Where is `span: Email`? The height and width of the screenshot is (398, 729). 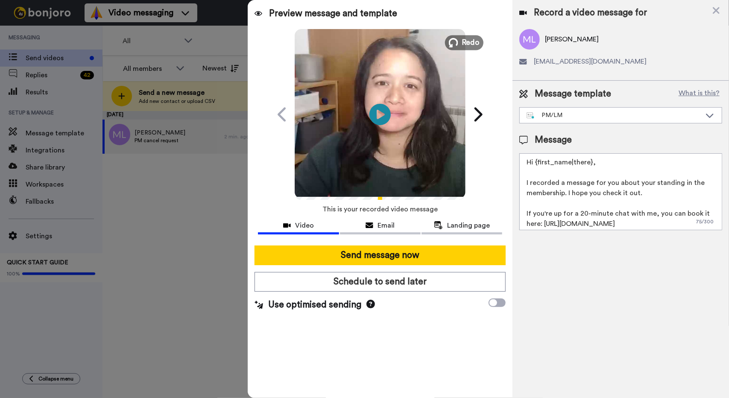
span: Email is located at coordinates (386, 225).